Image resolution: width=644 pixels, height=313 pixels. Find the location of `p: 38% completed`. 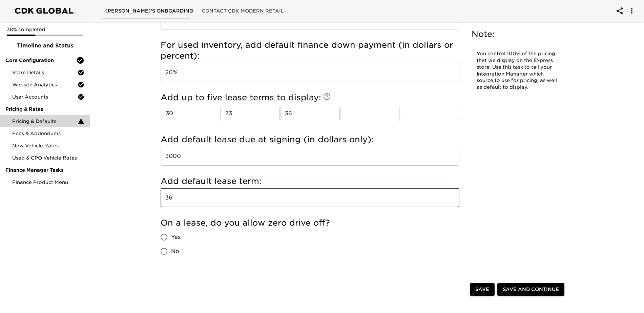

p: 38% completed is located at coordinates (44, 29).